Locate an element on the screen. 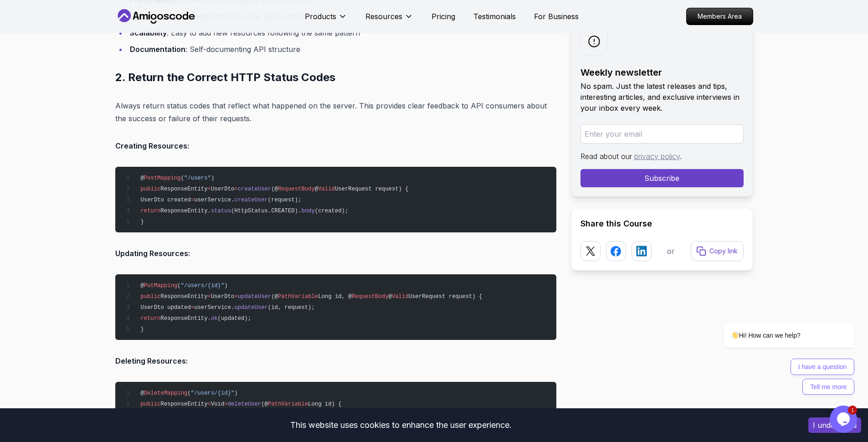 This screenshot has height=442, width=868. span: (id, request); is located at coordinates (291, 308).